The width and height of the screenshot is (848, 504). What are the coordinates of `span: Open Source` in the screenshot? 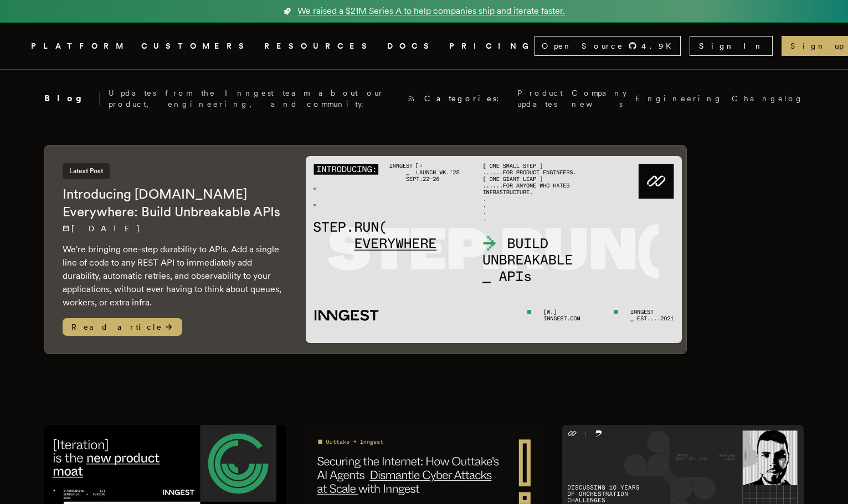 It's located at (582, 46).